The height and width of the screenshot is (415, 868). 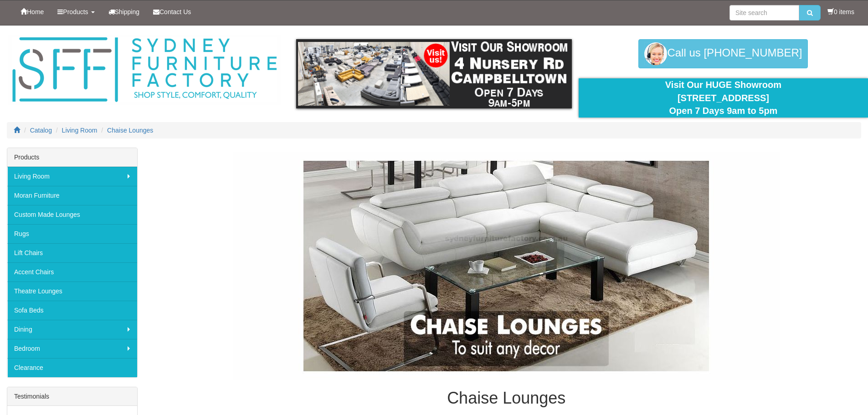 I want to click on a: Accent Chairs, so click(x=72, y=272).